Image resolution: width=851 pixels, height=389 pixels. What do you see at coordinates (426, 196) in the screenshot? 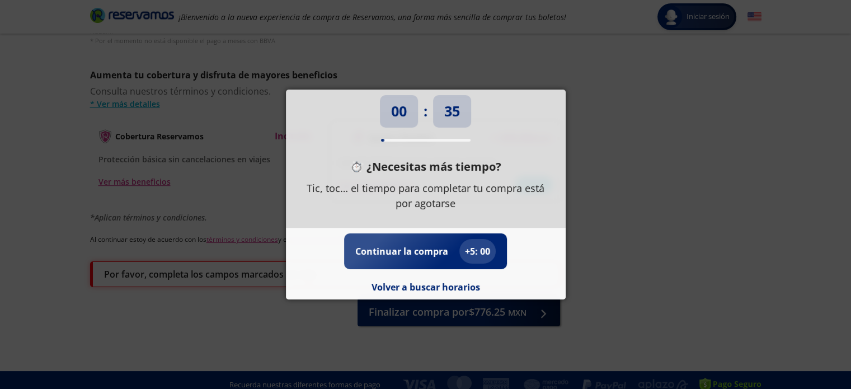
I see `p: Tic, toc… el tiempo para completar tu compra está por agotarse` at bounding box center [426, 196].